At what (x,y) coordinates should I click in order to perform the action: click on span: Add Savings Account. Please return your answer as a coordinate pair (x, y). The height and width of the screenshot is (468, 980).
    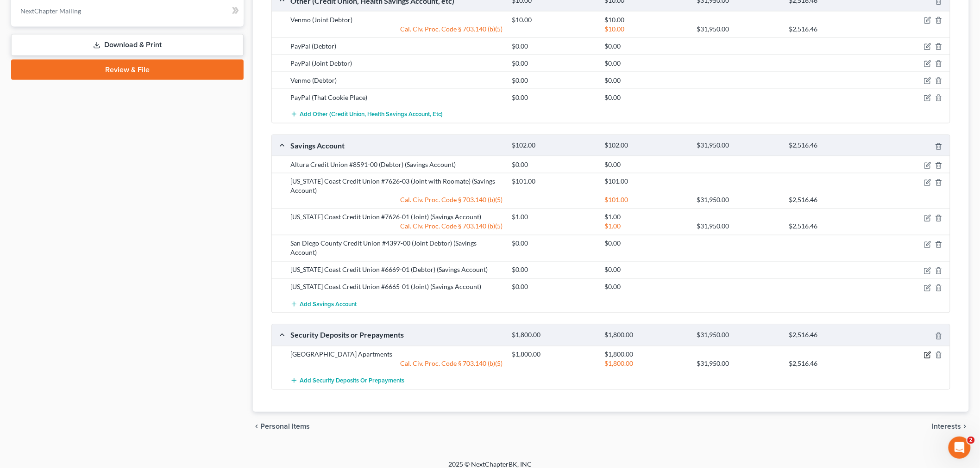
    Looking at the image, I should click on (327, 304).